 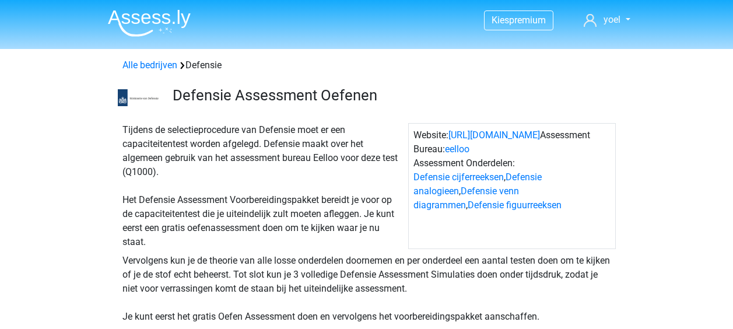 I want to click on h3: Defensie Assessment Oefenen, so click(x=389, y=95).